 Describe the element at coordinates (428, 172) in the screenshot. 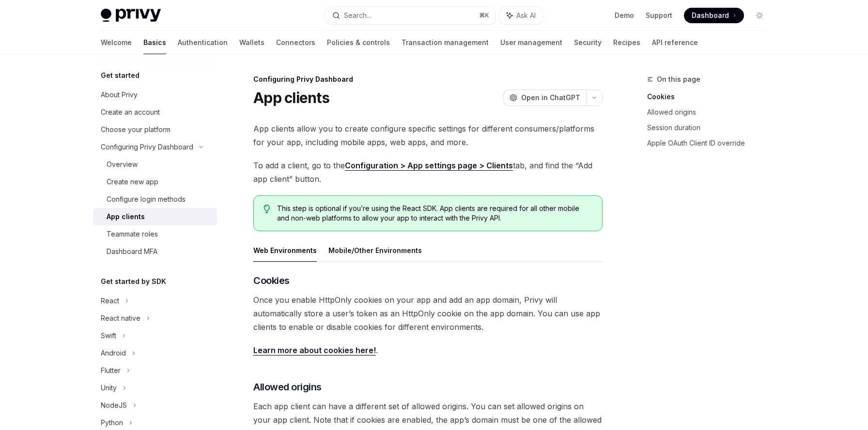

I see `span: To add a client, go to the tab, and find the “Add app client” button.` at that location.